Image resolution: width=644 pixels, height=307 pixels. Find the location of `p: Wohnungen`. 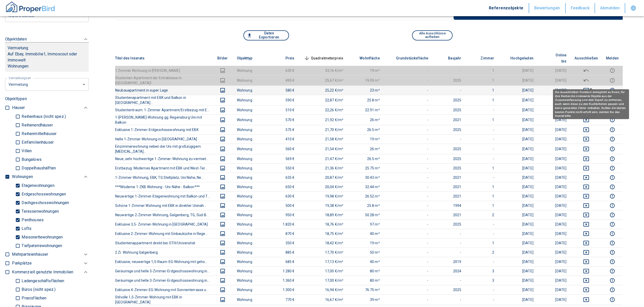

p: Wohnungen is located at coordinates (47, 66).